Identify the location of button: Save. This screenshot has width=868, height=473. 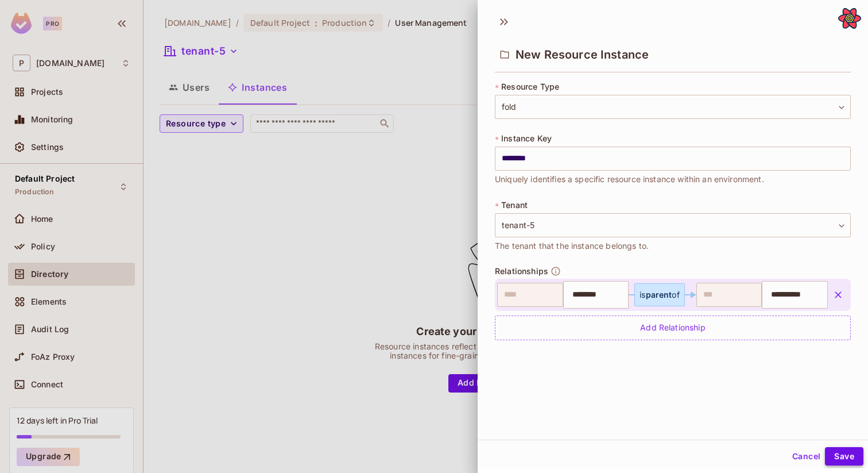
(844, 456).